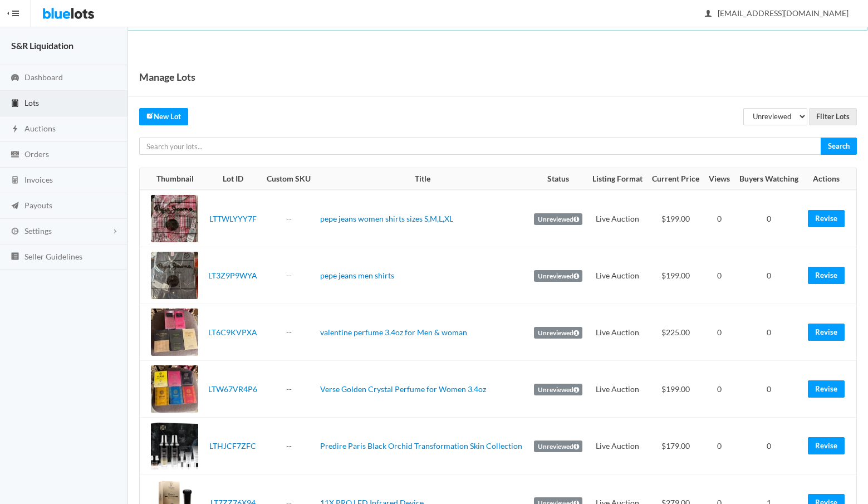 The image size is (868, 504). I want to click on input: Search, so click(838, 146).